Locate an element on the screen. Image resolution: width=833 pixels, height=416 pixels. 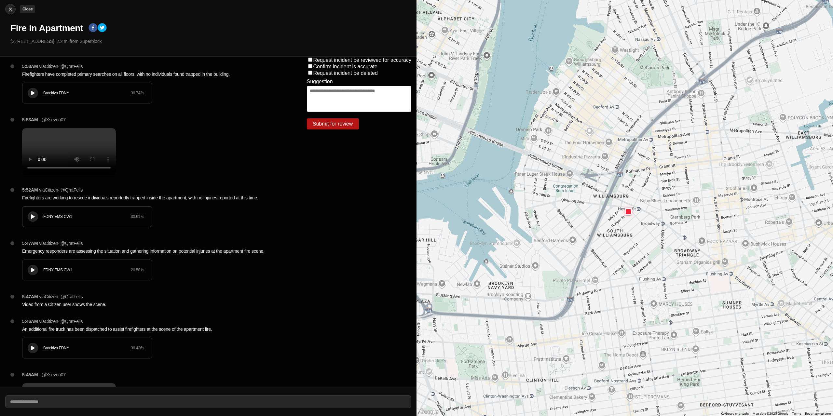
div: 20.501 s is located at coordinates (137, 270).